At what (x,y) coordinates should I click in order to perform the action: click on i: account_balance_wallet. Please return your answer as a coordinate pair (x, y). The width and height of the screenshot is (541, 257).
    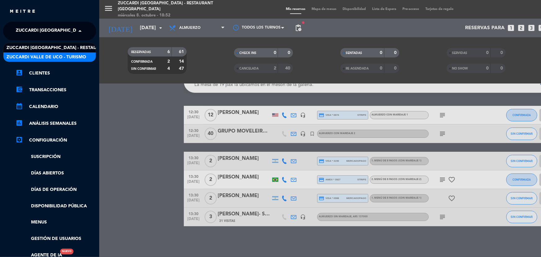
    Looking at the image, I should click on (19, 89).